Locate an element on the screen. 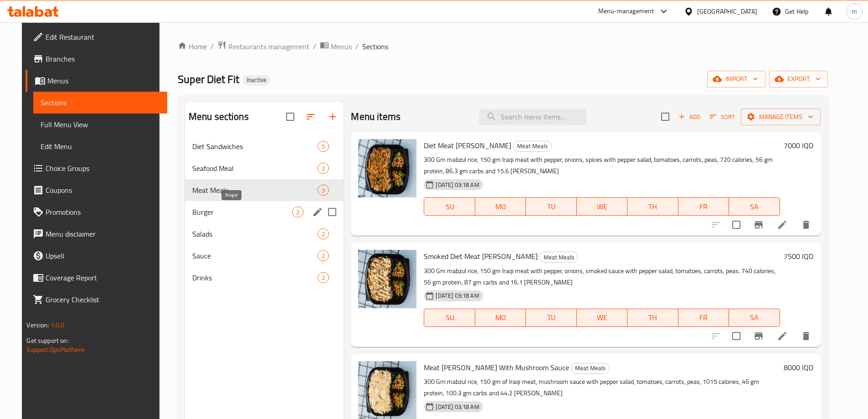 This screenshot has width=868, height=419. span: Sort is located at coordinates (722, 117).